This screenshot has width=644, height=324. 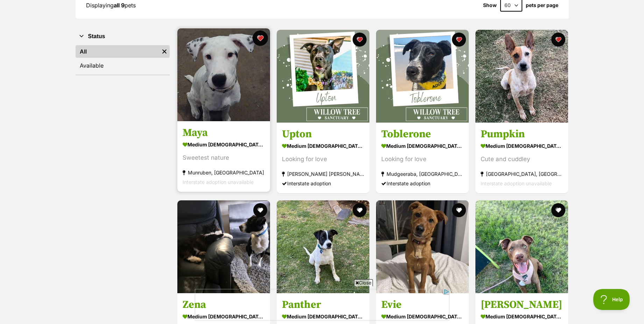 I want to click on div: Status, so click(x=123, y=59).